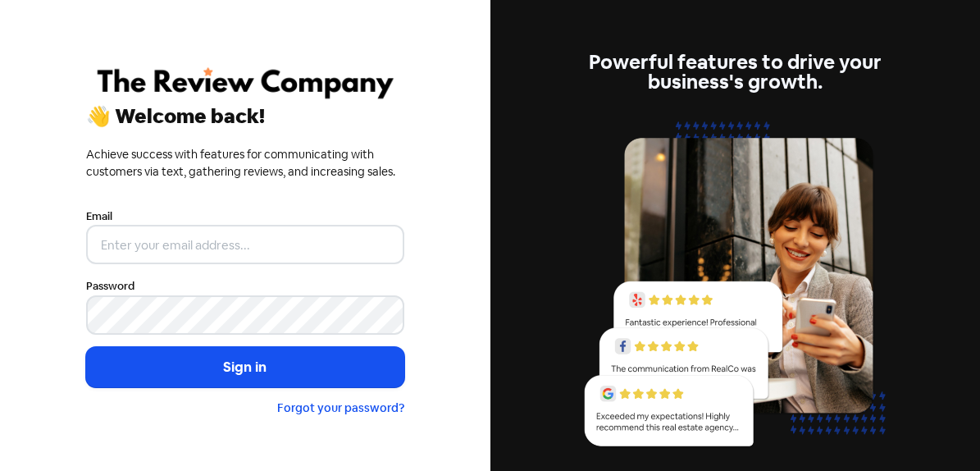 The width and height of the screenshot is (980, 471). What do you see at coordinates (245, 117) in the screenshot?
I see `div: 👋 Welcome back!` at bounding box center [245, 117].